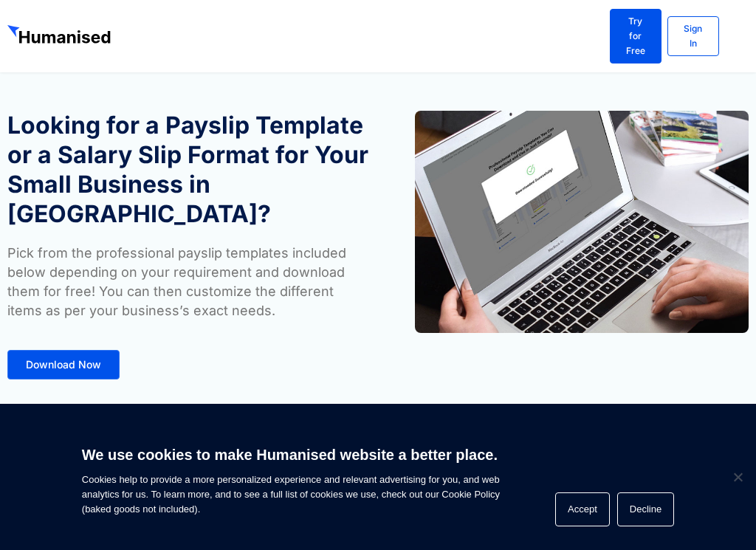  I want to click on a: Try for Free, so click(636, 36).